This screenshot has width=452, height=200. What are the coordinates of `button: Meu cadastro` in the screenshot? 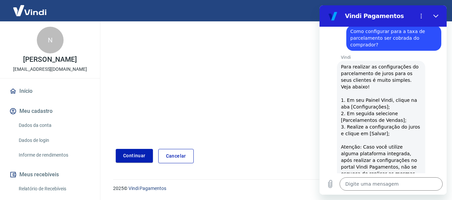 It's located at (50, 111).